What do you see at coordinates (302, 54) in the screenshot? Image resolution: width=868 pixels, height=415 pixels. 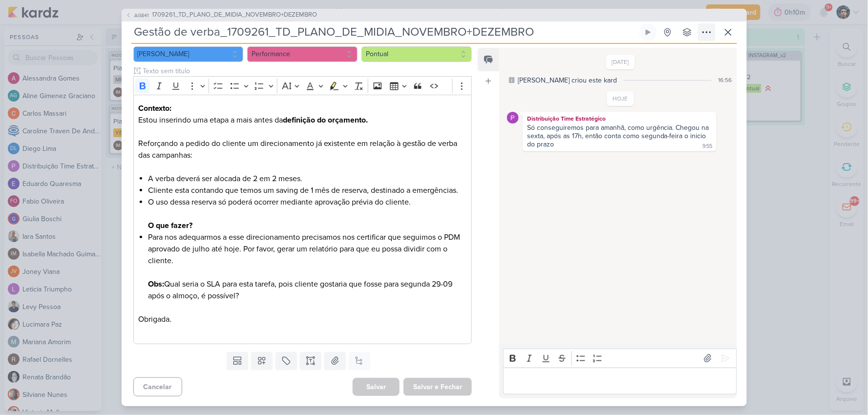 I see `button: Performance` at bounding box center [302, 54].